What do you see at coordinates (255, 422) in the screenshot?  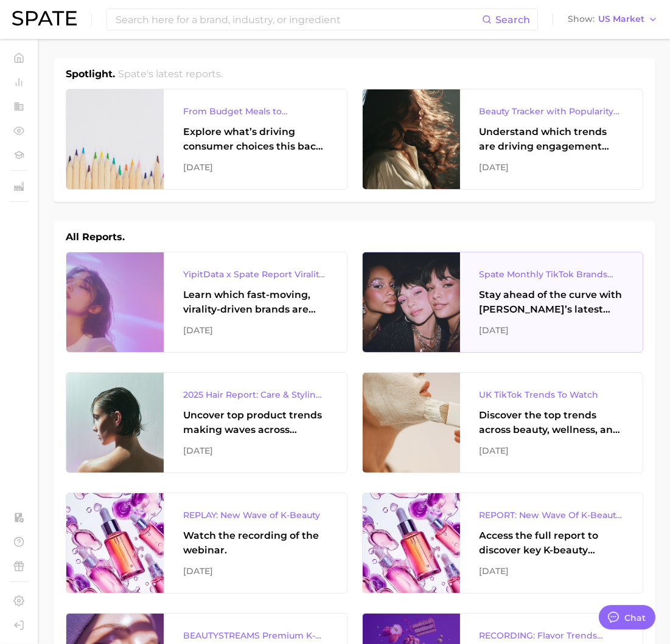 I see `div: Uncover top product trends making waves across platforms — along with key insights into benefits,...` at bounding box center [255, 422].